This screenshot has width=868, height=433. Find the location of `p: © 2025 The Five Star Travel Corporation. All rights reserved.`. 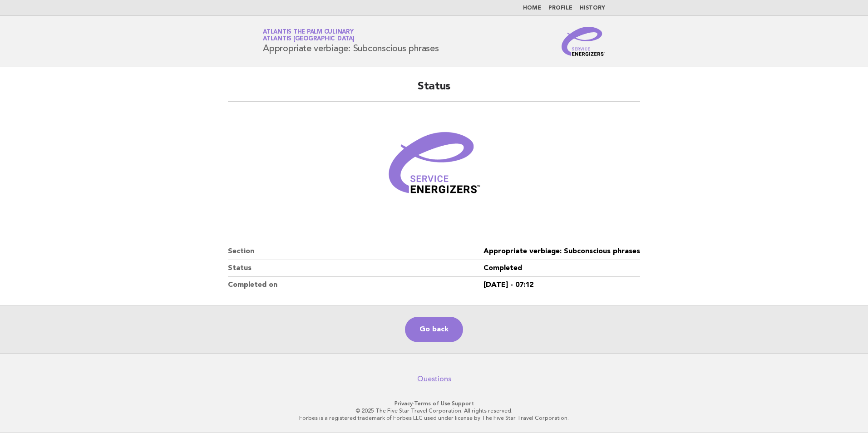

p: © 2025 The Five Star Travel Corporation. All rights reserved. is located at coordinates (434, 411).